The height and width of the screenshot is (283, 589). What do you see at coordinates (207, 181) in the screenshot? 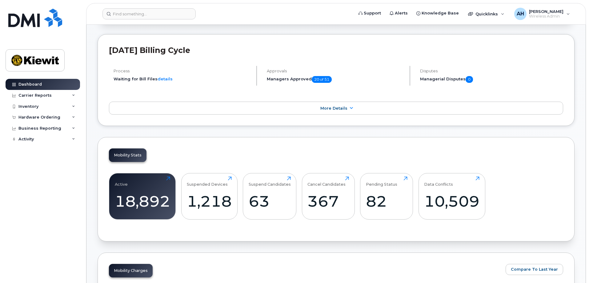
I see `div: Suspended Devices` at bounding box center [207, 181].